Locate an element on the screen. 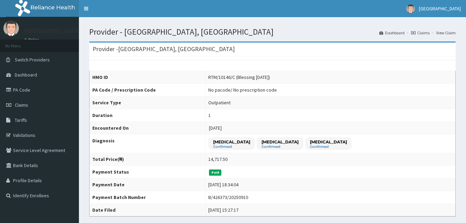 The width and height of the screenshot is (466, 223). a: Claims is located at coordinates (420, 33).